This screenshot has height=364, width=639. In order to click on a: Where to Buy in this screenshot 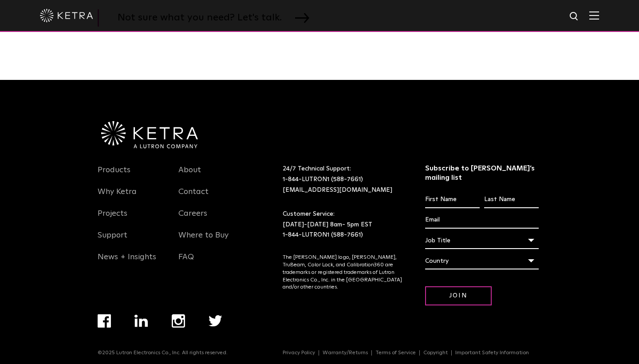, I will do `click(203, 240)`.